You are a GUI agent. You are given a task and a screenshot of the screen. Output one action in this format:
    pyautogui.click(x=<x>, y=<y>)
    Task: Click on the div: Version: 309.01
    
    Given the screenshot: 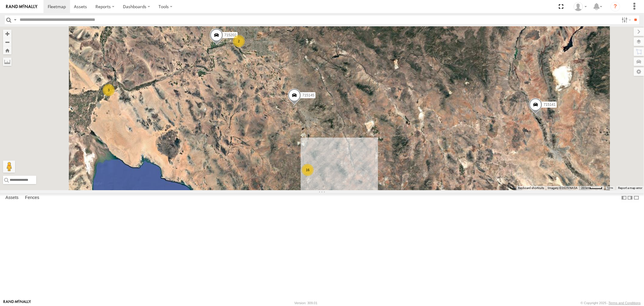 What is the action you would take?
    pyautogui.click(x=306, y=303)
    